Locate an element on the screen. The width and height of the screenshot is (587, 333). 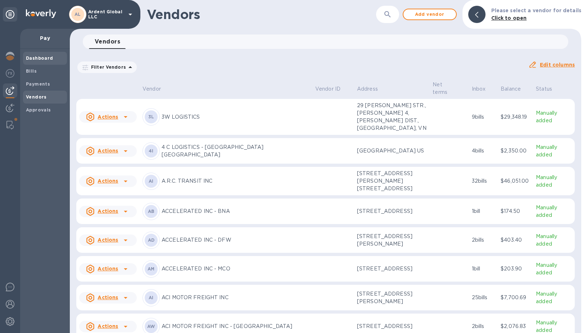
span: Inbox is located at coordinates (483, 89).